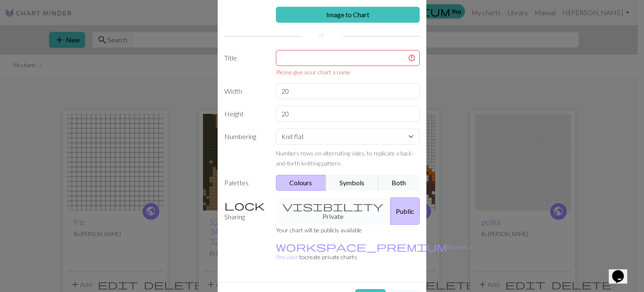  Describe the element at coordinates (301, 182) in the screenshot. I see `button: Colours` at that location.